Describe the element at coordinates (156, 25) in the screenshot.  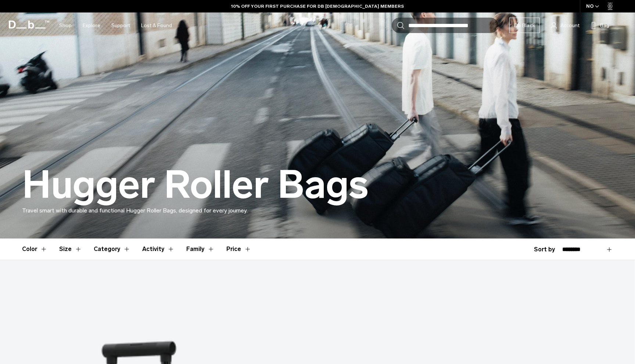
I see `a: Lost & Found` at that location.